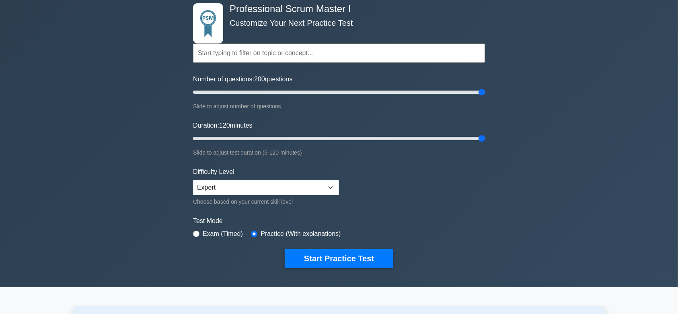 The image size is (678, 314). Describe the element at coordinates (339, 153) in the screenshot. I see `div: Slide to adjust test duration (5-120 minutes)` at that location.